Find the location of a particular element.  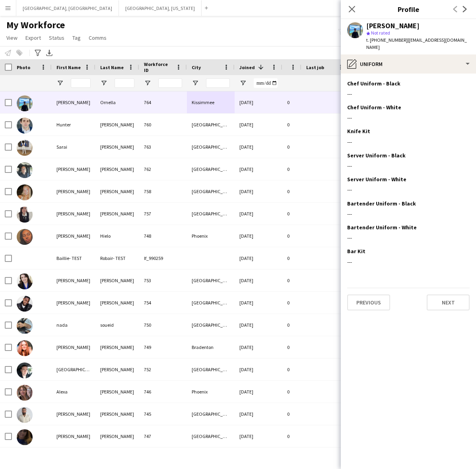

div: 746 is located at coordinates (163, 392).